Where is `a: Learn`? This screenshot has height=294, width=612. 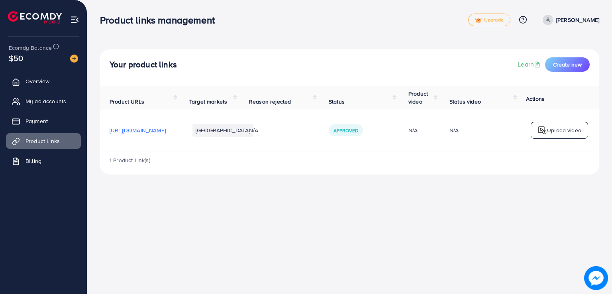
a: Learn is located at coordinates (530, 64).